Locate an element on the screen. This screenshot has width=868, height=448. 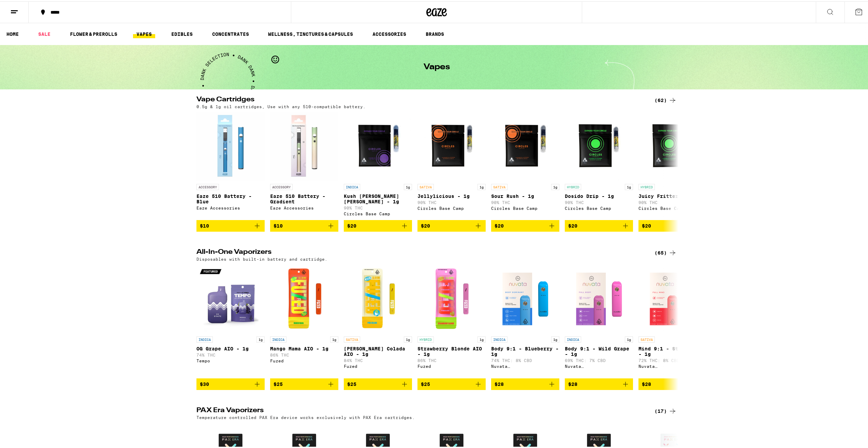
a: Open page for OG Grape AIO - 1g from Tempo is located at coordinates (231, 320).